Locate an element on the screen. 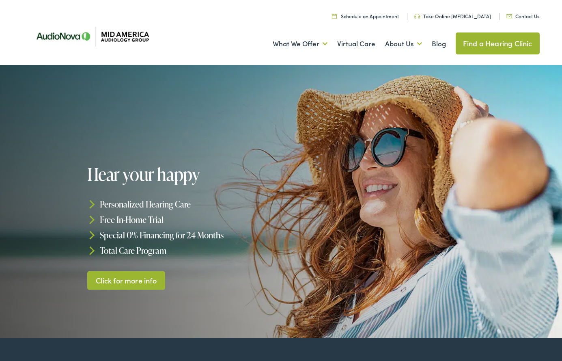 This screenshot has height=361, width=562. li: Free In-Home Trial is located at coordinates (186, 220).